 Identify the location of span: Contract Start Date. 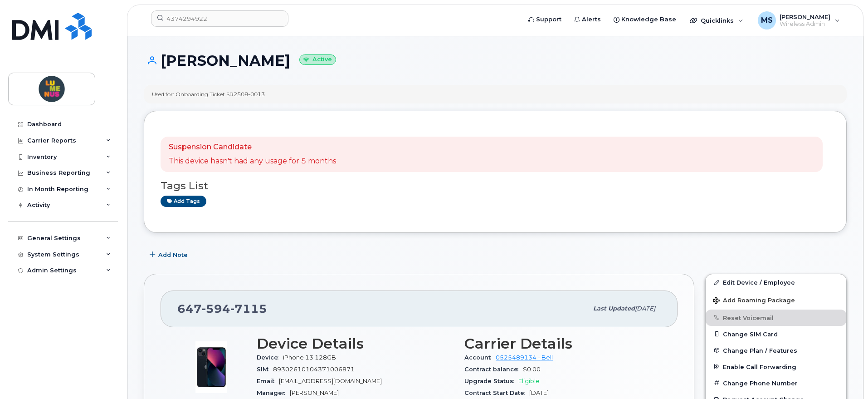
(496, 392).